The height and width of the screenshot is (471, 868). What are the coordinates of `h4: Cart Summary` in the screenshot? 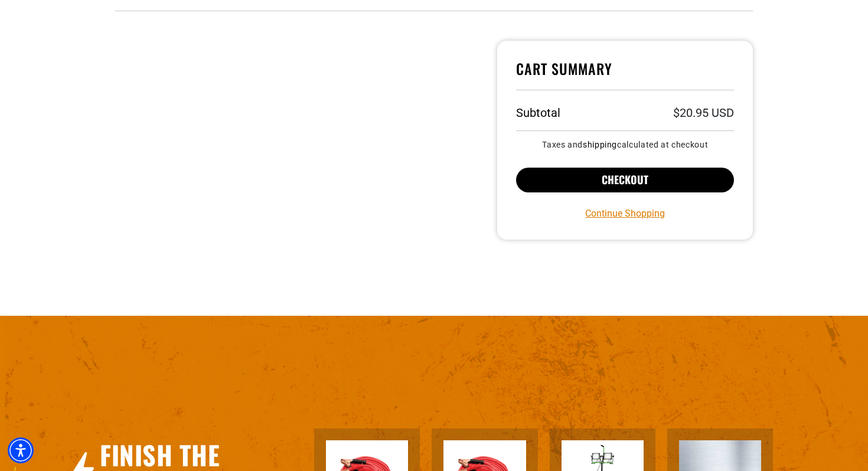 It's located at (624, 75).